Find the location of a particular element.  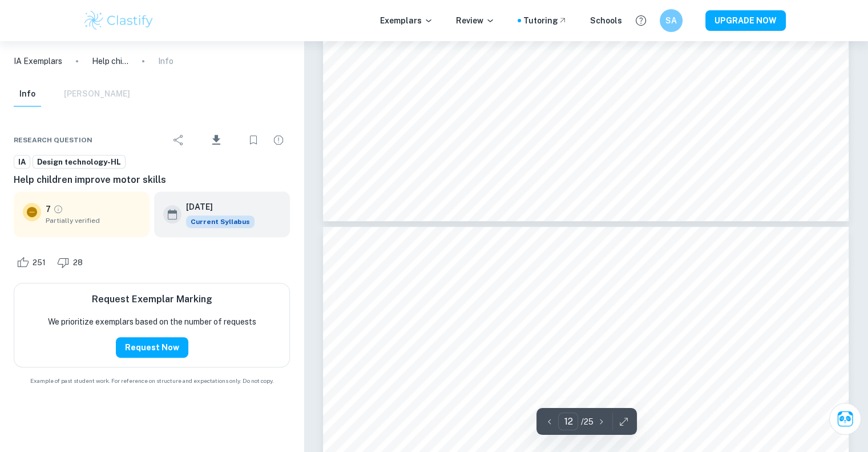

div: Schools is located at coordinates (607, 20).